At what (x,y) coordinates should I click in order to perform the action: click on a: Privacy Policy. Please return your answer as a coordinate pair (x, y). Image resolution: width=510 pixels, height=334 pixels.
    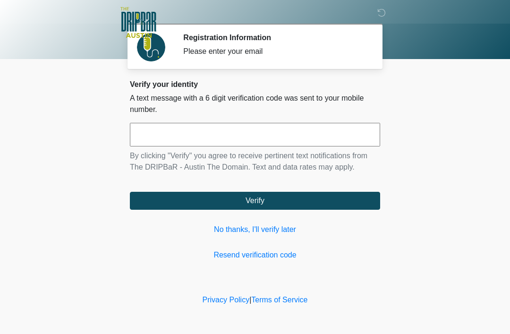
    Looking at the image, I should click on (226, 299).